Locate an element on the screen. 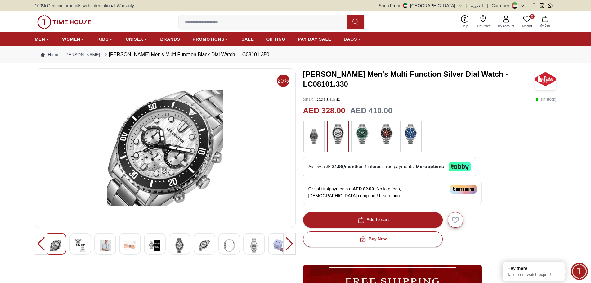 The height and width of the screenshot is (283, 591). span: PROMOTIONS is located at coordinates (209, 39).